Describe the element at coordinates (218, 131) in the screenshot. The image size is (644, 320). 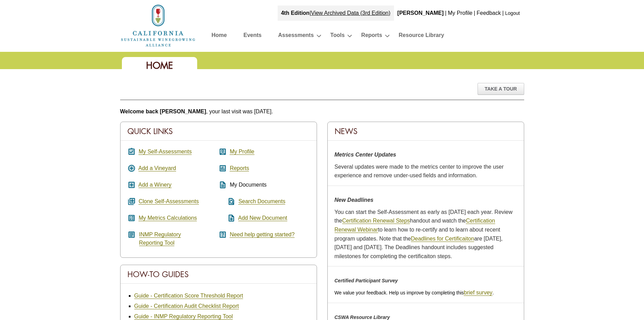
I see `div: Quick Links` at that location.